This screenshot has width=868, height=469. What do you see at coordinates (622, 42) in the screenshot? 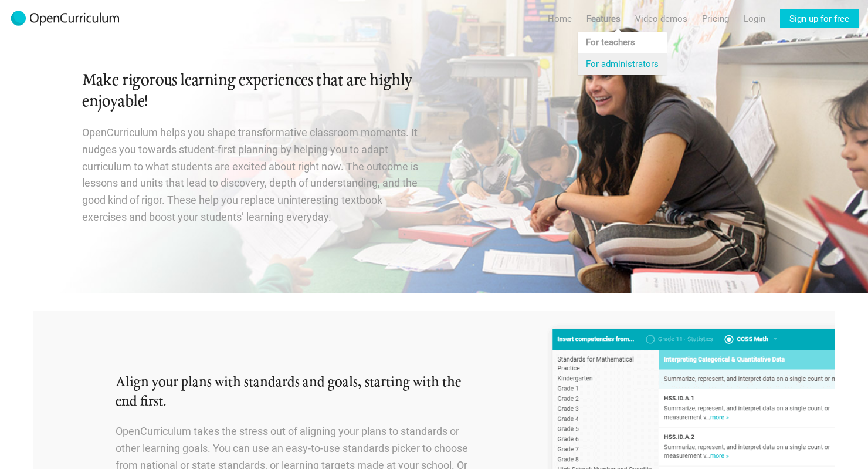
I see `a: For teachers` at bounding box center [622, 42].